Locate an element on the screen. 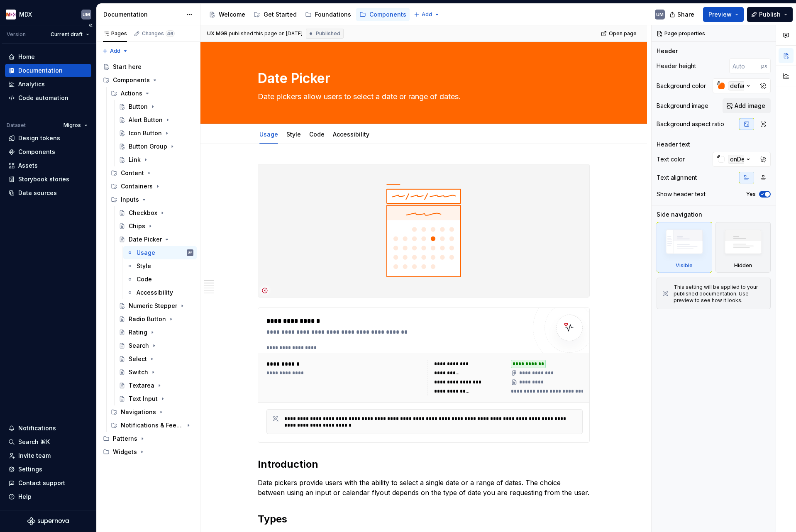 This screenshot has height=532, width=796. a: Accessibility is located at coordinates (351, 134).